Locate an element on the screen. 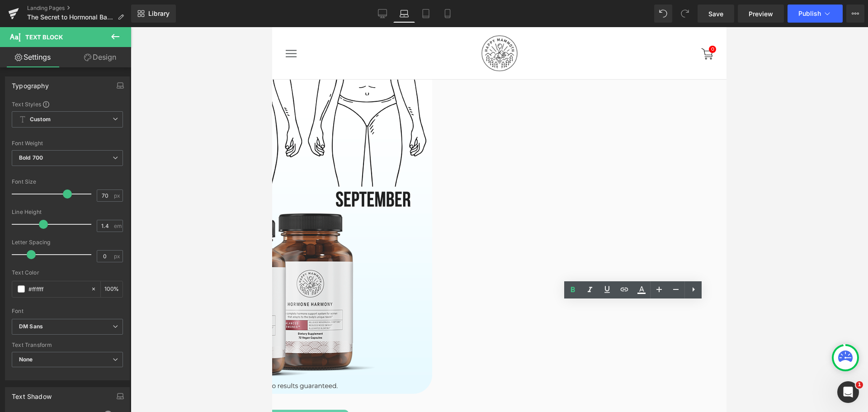  div: Text Transform is located at coordinates (67, 345).